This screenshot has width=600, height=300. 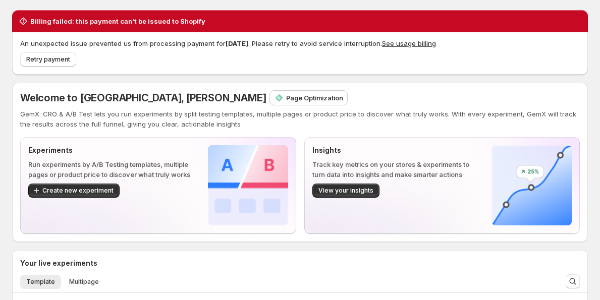 What do you see at coordinates (409, 43) in the screenshot?
I see `button: See usage billing` at bounding box center [409, 43].